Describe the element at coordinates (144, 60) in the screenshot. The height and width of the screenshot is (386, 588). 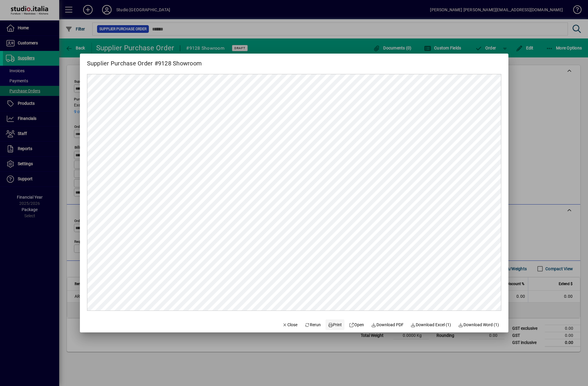
I see `h2: Supplier Purchase Order #9128 Showroom` at that location.